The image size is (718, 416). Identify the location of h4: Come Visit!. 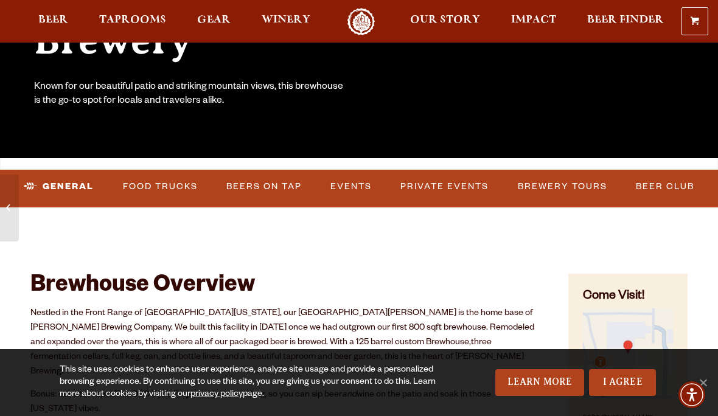
(628, 297).